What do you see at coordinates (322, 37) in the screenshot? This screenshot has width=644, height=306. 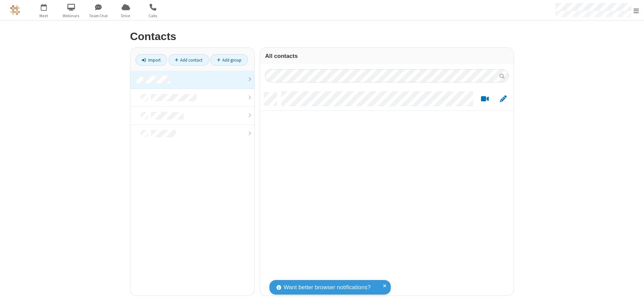 I see `h2: Contacts` at bounding box center [322, 37].